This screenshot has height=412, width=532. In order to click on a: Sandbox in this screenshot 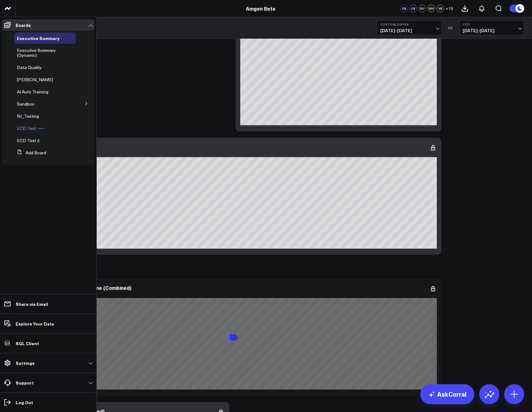, I will do `click(26, 104)`.